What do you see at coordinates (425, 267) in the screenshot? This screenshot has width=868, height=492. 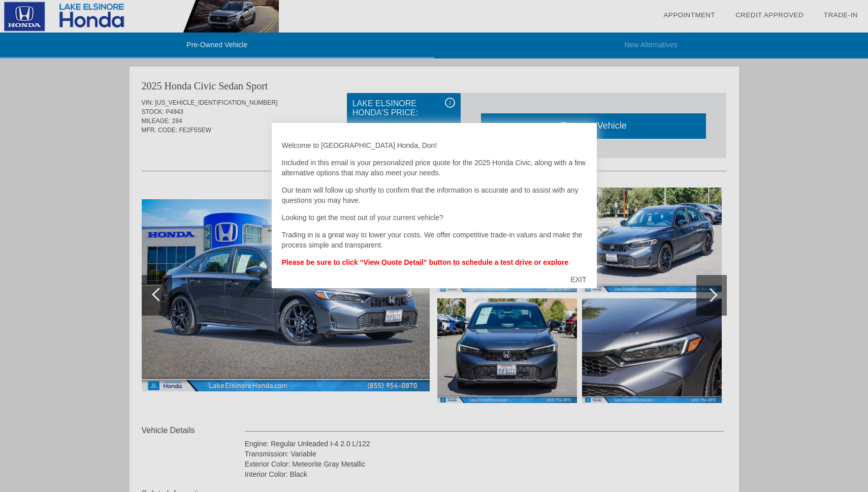 I see `strong: Please be sure to click “View Quote Detail” button to schedule a test drive or explore options.` at bounding box center [425, 267].